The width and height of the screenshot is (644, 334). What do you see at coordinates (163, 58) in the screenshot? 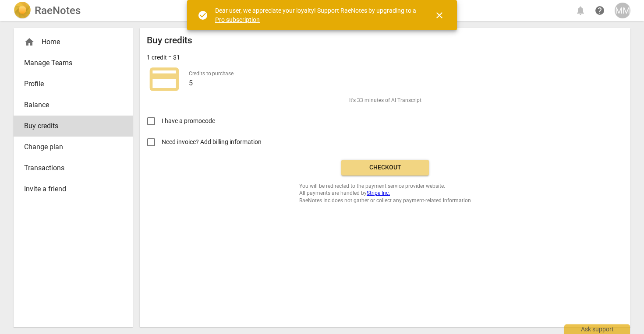
I see `p: 1 credit = $1` at bounding box center [163, 58].